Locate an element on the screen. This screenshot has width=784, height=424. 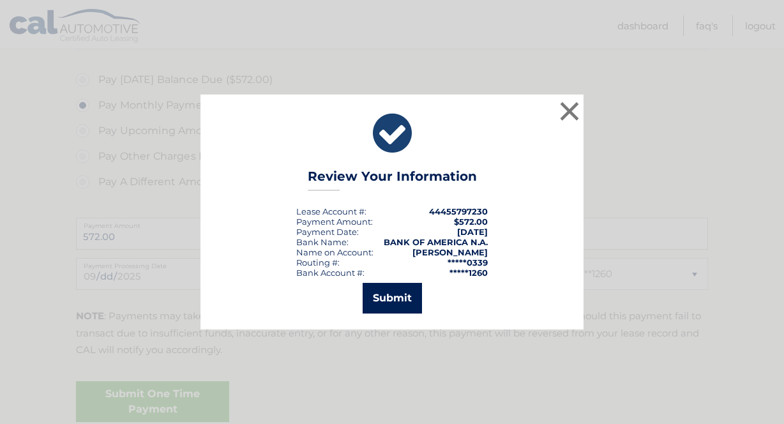
span: $572.00 is located at coordinates (471, 222).